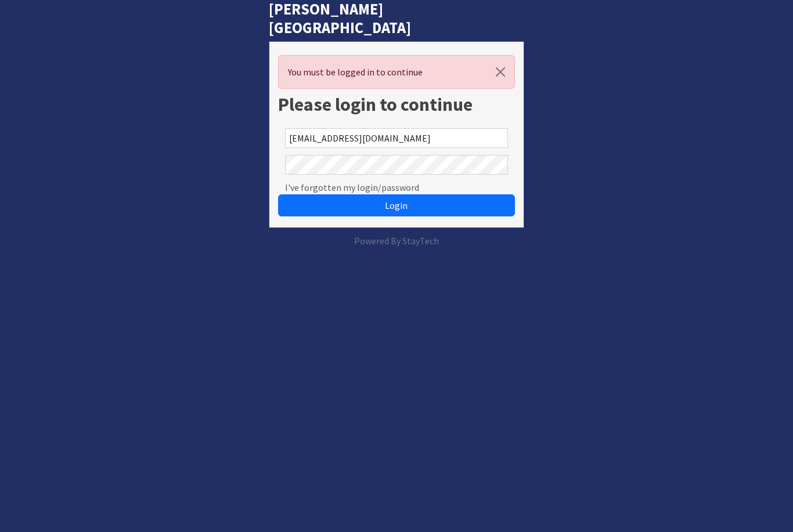  Describe the element at coordinates (396, 138) in the screenshot. I see `input: Email` at that location.